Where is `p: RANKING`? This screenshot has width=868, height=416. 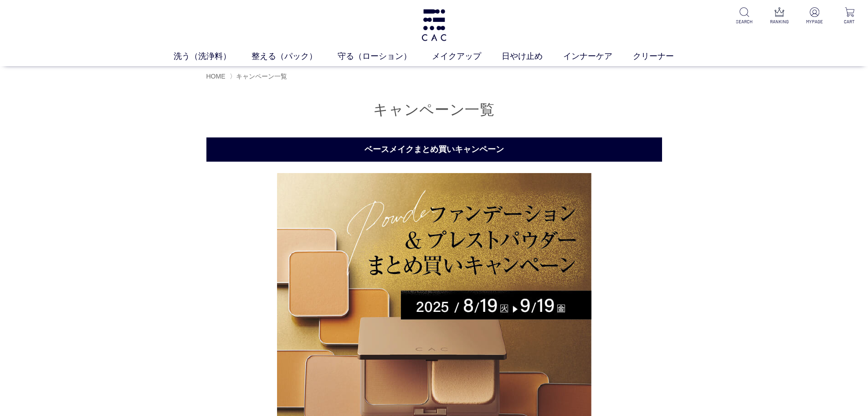
p: RANKING is located at coordinates (779, 22).